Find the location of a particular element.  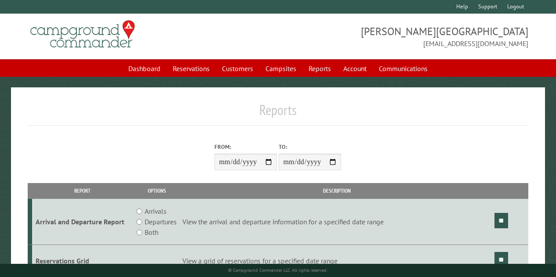

td: Arrival and Departure Report is located at coordinates (82, 222).